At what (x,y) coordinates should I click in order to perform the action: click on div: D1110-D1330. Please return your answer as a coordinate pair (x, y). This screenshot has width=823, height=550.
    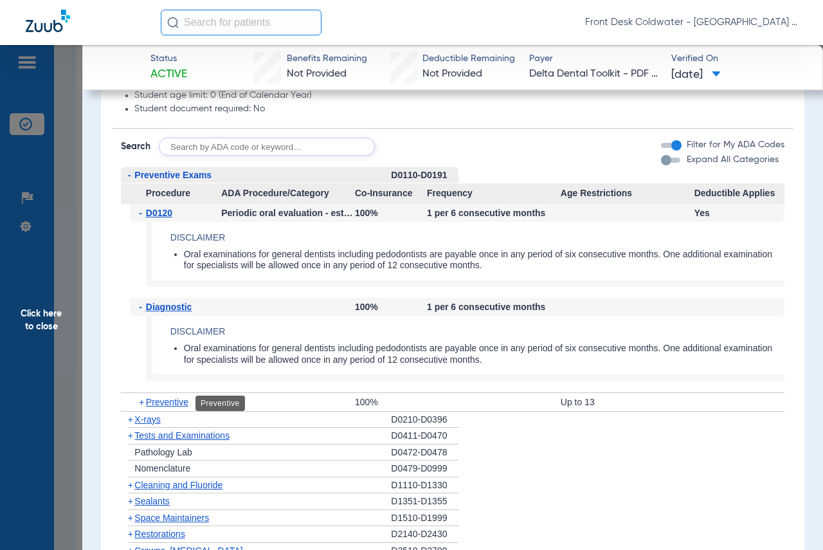
    Looking at the image, I should click on (424, 485).